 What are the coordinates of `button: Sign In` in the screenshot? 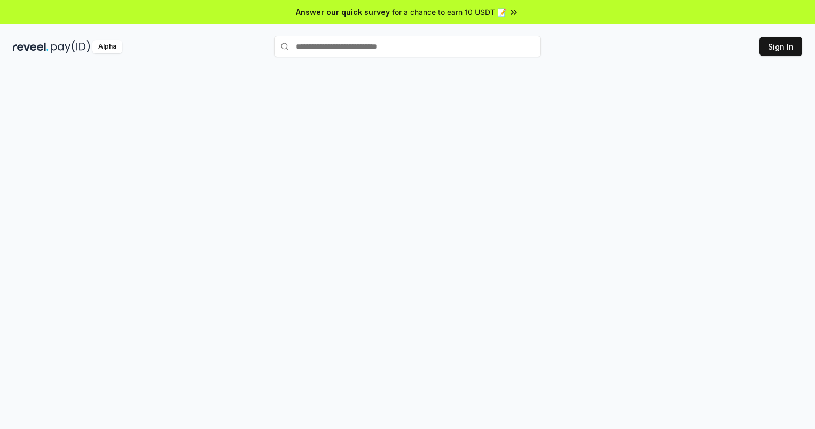 It's located at (781, 46).